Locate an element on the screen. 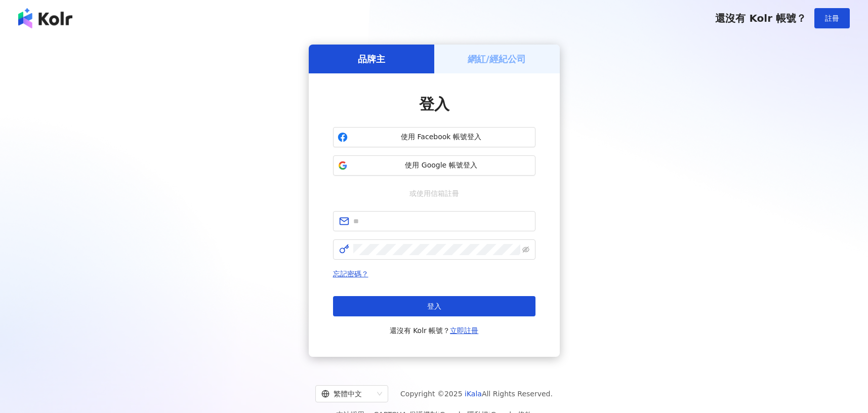 This screenshot has width=868, height=413. span: eye-invisible is located at coordinates (526, 249).